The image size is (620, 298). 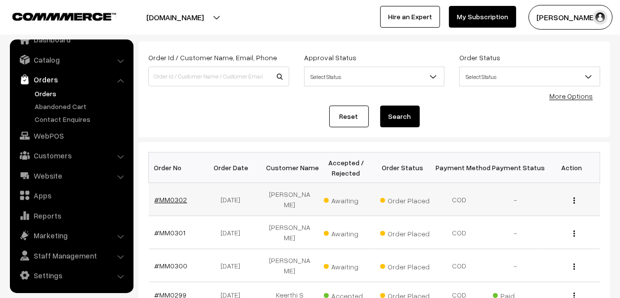 What do you see at coordinates (349, 117) in the screenshot?
I see `a: Reset` at bounding box center [349, 117].